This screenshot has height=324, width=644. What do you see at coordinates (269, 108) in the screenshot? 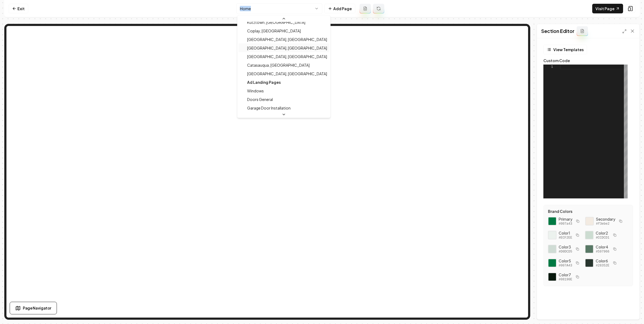
I see `span: Garage Door Installation` at bounding box center [269, 108].